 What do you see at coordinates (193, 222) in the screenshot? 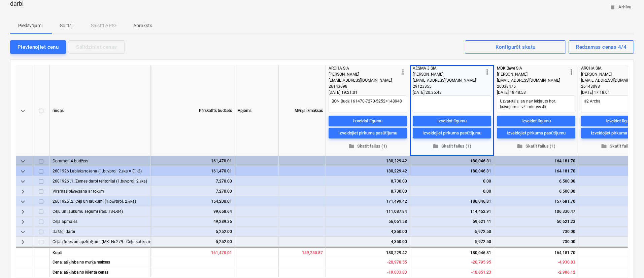
I see `div: 49,289.36` at bounding box center [193, 222].